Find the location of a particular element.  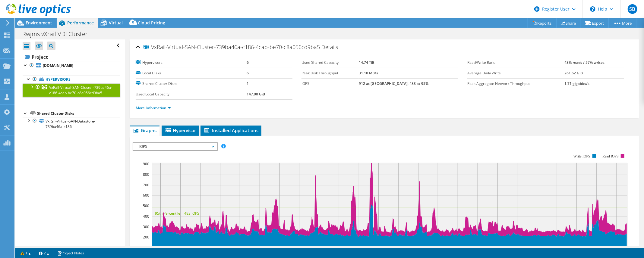

a: 2 is located at coordinates (44, 253).